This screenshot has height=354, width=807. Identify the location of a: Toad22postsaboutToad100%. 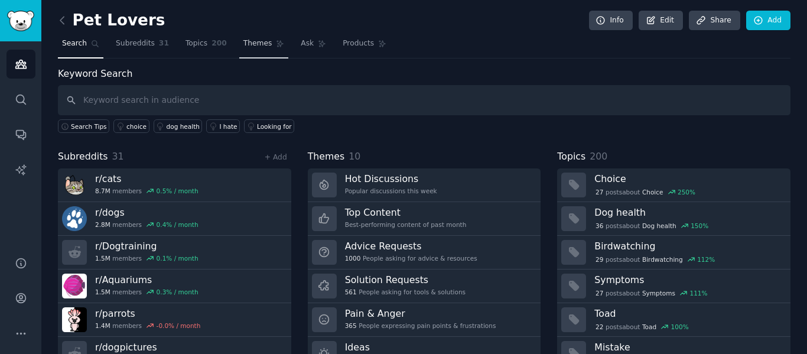
(673, 319).